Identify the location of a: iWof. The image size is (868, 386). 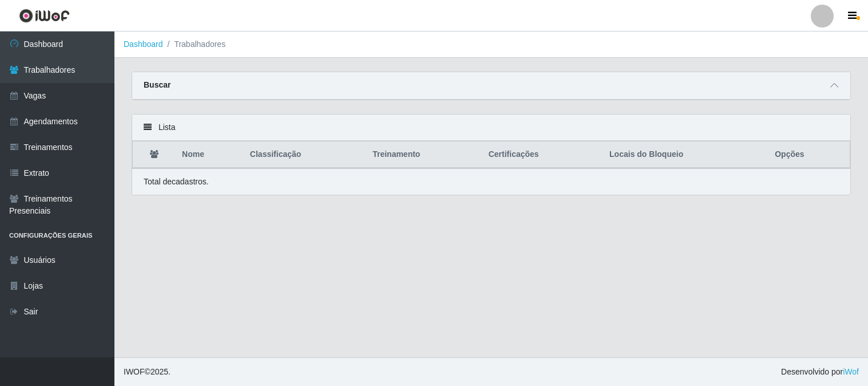
(851, 372).